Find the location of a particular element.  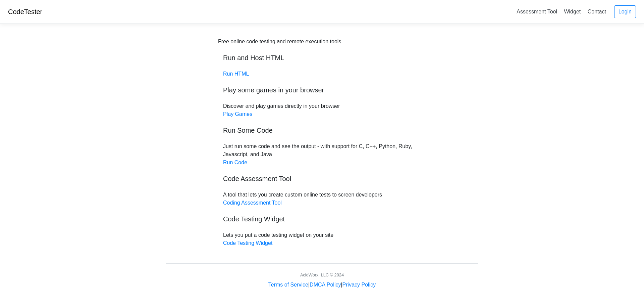

a: Run Code is located at coordinates (235, 162).